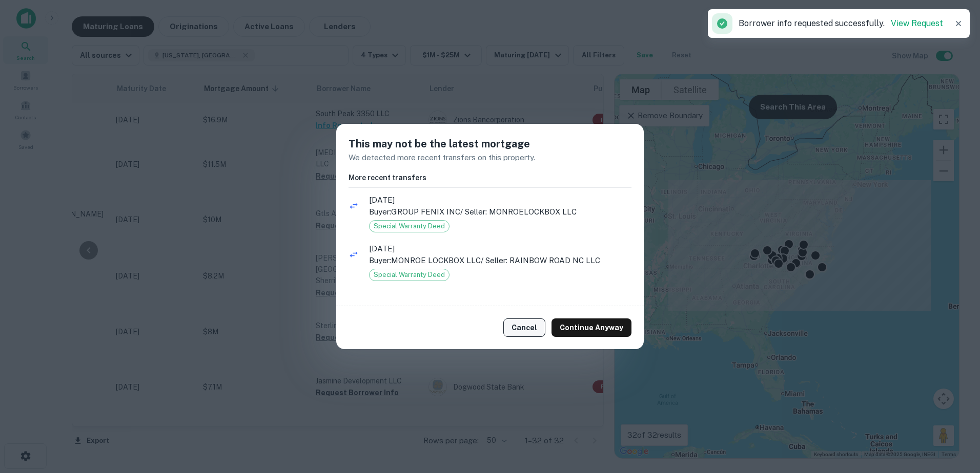 The image size is (980, 473). What do you see at coordinates (841, 23) in the screenshot?
I see `p: Borrower info requested successfully.` at bounding box center [841, 23].